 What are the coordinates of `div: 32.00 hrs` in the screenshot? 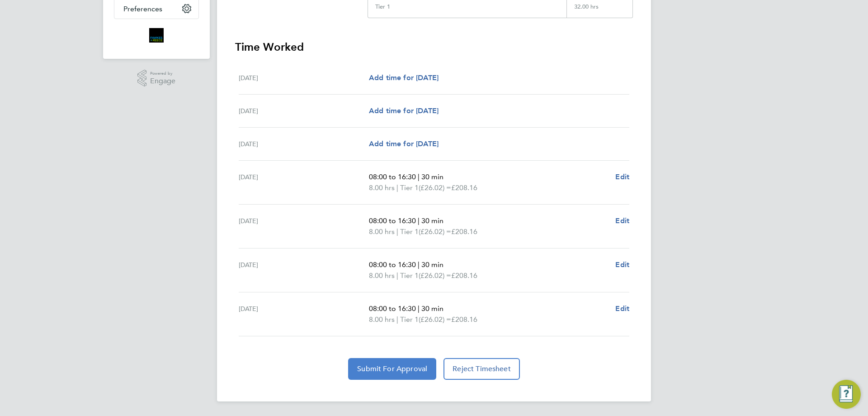 It's located at (600, 11).